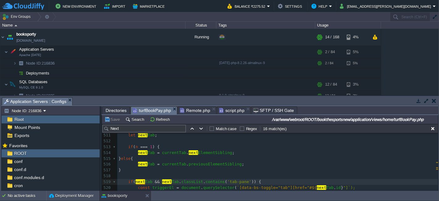  I want to click on span: const, so click(144, 187).